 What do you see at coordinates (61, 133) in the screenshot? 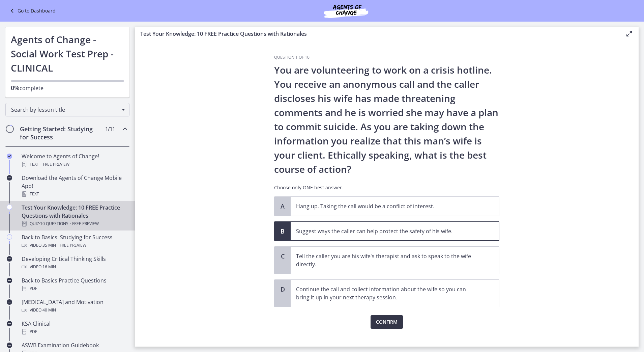
I see `h2: Getting Started: Studying for Success` at bounding box center [61, 133].